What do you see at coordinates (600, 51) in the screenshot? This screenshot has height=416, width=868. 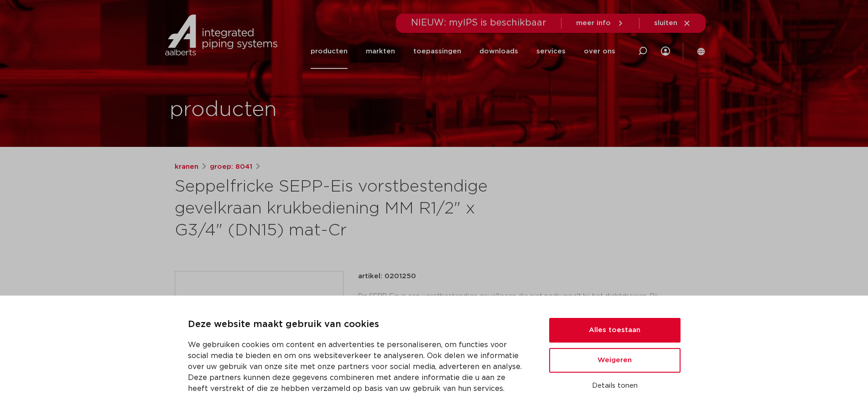 I see `a: over ons` at bounding box center [600, 51].